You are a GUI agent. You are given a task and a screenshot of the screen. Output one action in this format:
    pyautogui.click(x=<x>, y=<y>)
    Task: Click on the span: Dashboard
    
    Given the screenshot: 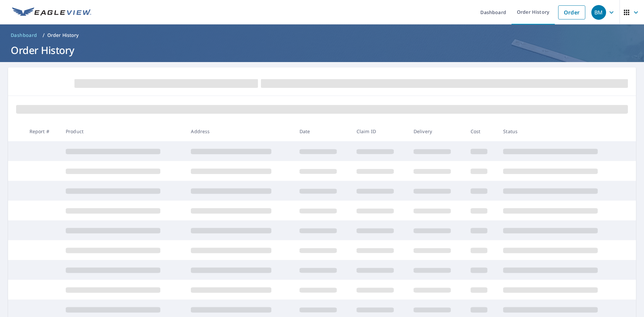 What is the action you would take?
    pyautogui.click(x=24, y=35)
    